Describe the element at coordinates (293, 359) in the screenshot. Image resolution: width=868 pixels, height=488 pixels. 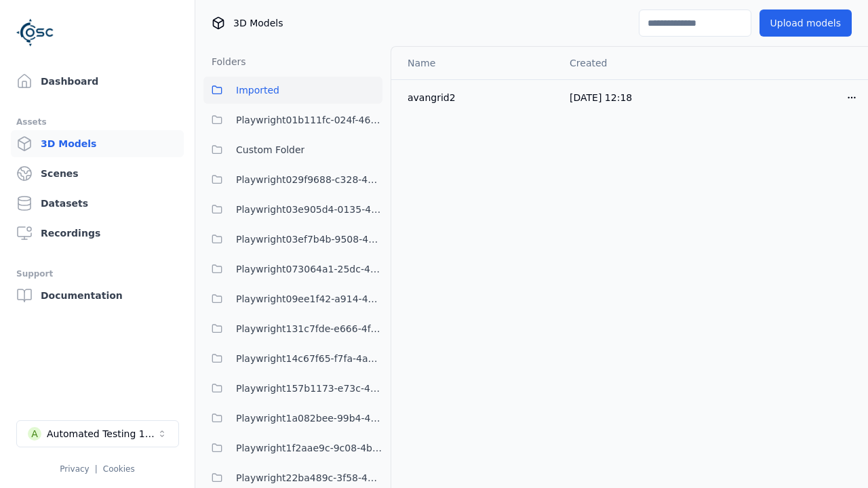
I see `button: Playwright14c67f65-f7fa-4a69-9dce-fa9a259dcaa1` at that location.